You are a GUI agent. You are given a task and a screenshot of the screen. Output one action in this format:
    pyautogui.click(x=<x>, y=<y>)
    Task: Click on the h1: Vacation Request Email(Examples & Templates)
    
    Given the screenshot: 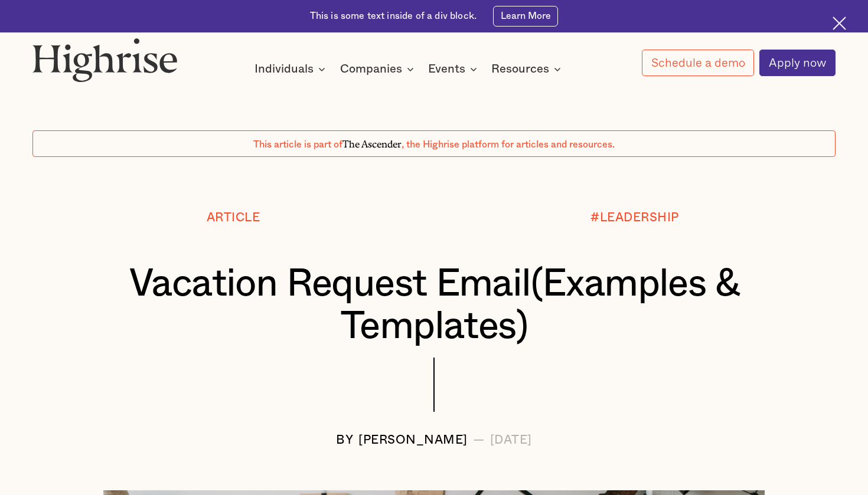 What is the action you would take?
    pyautogui.click(x=434, y=305)
    